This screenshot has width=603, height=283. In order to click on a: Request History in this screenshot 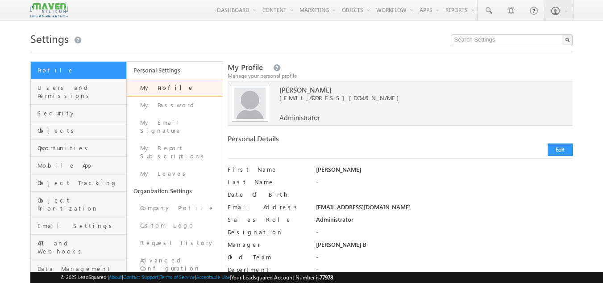, I will do `click(175, 243)`.